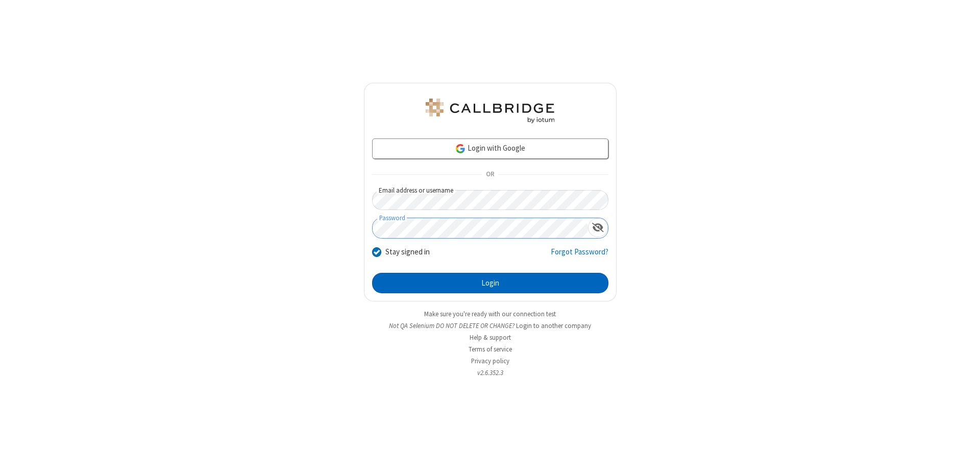  What do you see at coordinates (598, 227) in the screenshot?
I see `div: Show password` at bounding box center [598, 227].